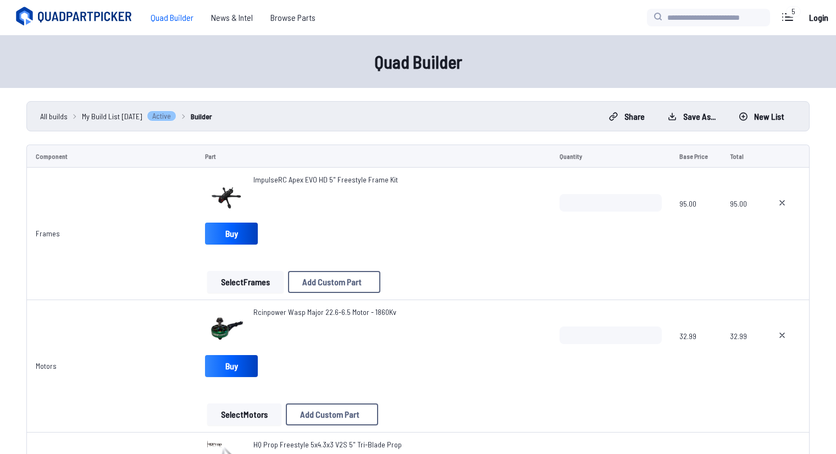 This screenshot has height=454, width=836. Describe the element at coordinates (627, 117) in the screenshot. I see `button: Share` at that location.